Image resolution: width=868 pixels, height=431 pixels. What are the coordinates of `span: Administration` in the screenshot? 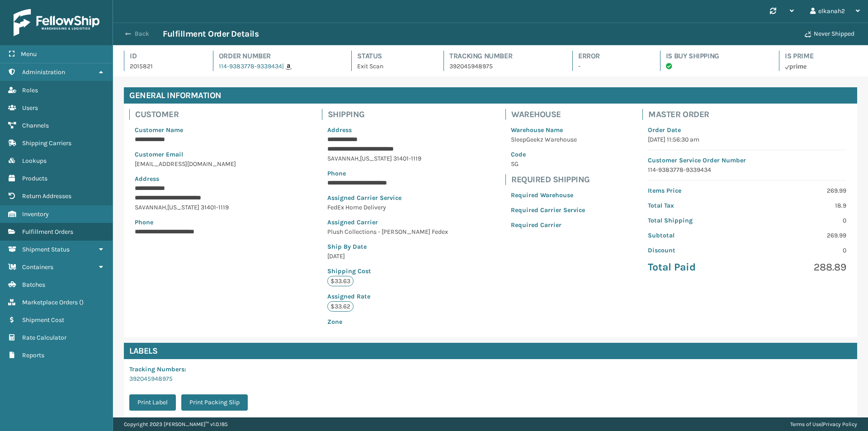 It's located at (44, 72).